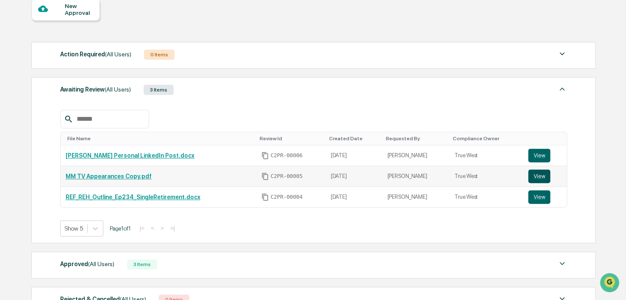 This screenshot has height=300, width=626. Describe the element at coordinates (133, 197) in the screenshot. I see `a: REF_REH_Outline_Ep234_SingleRetirement.docx` at that location.